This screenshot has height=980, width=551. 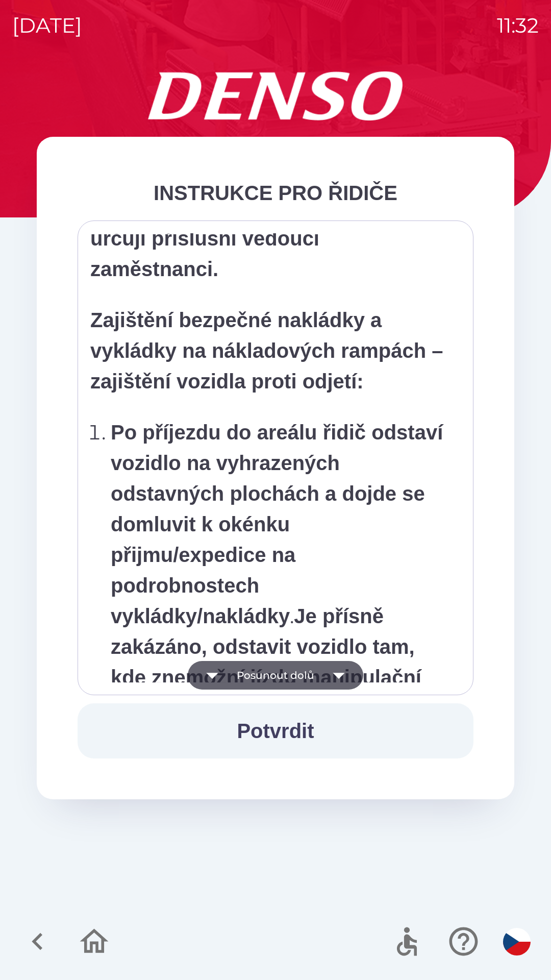 I want to click on button: Potvrdit, so click(x=276, y=731).